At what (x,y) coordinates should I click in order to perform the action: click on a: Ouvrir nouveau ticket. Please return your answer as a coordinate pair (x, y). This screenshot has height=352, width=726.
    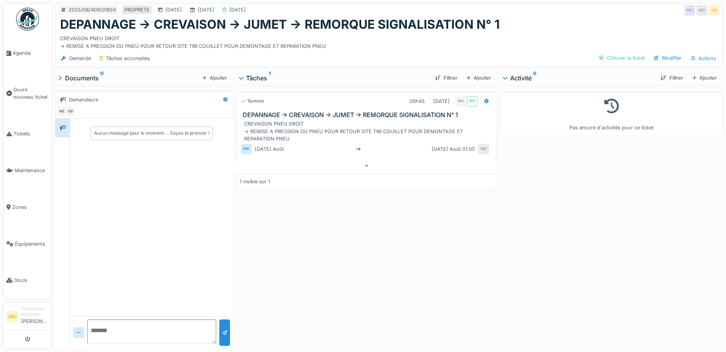
    Looking at the image, I should click on (28, 93).